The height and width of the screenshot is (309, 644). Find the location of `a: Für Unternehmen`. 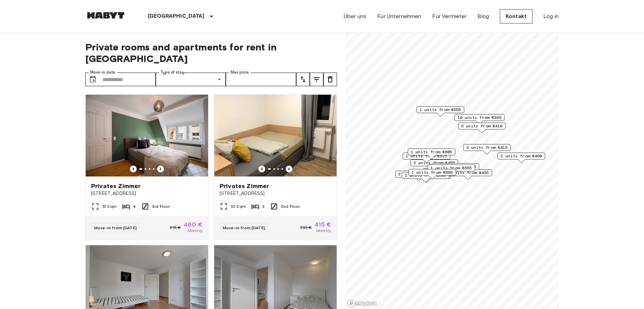

a: Für Unternehmen is located at coordinates (399, 16).